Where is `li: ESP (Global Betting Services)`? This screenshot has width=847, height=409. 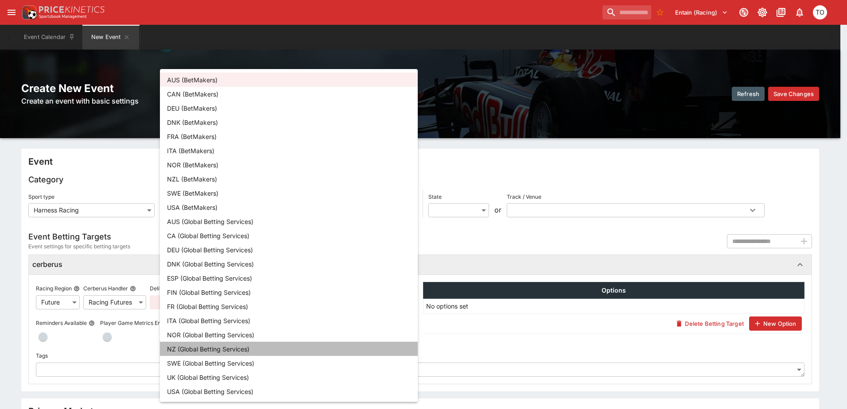 li: ESP (Global Betting Services) is located at coordinates (289, 278).